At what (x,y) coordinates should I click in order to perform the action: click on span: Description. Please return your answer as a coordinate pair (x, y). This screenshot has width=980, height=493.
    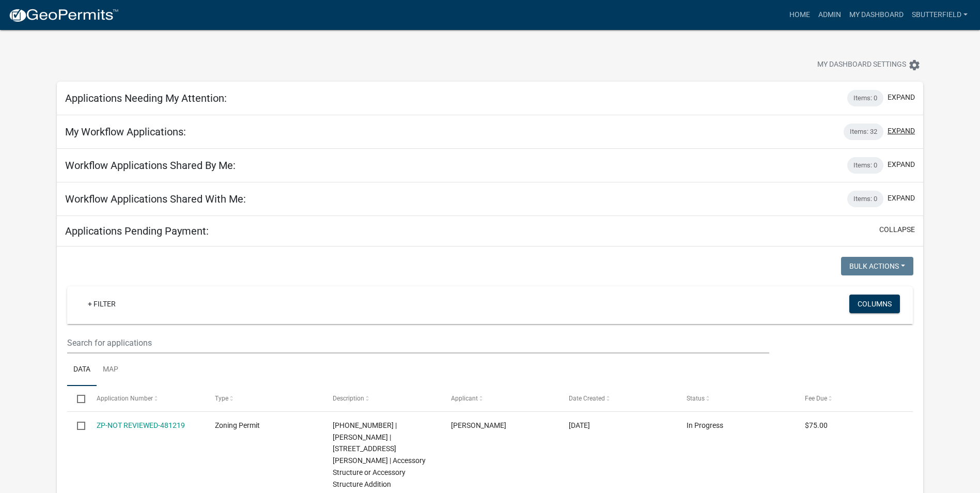
    Looking at the image, I should click on (348, 398).